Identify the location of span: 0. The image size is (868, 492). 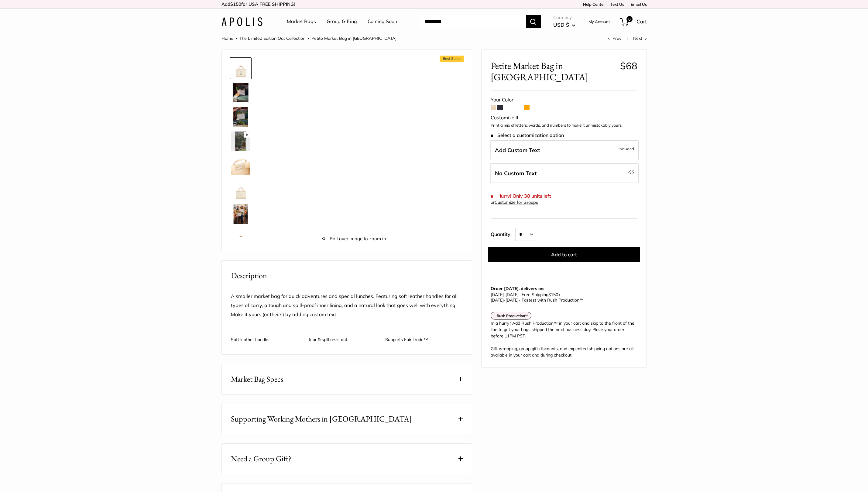
(630, 19).